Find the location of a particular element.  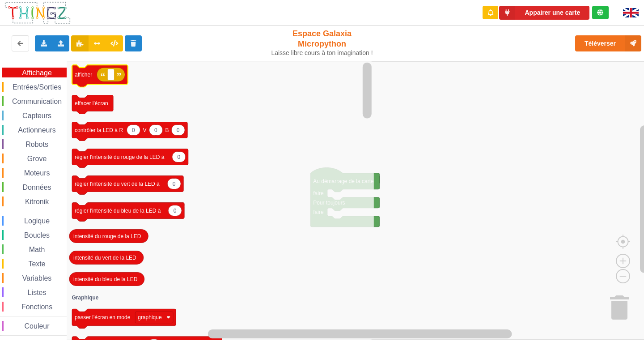

span: Robots is located at coordinates (37, 144).